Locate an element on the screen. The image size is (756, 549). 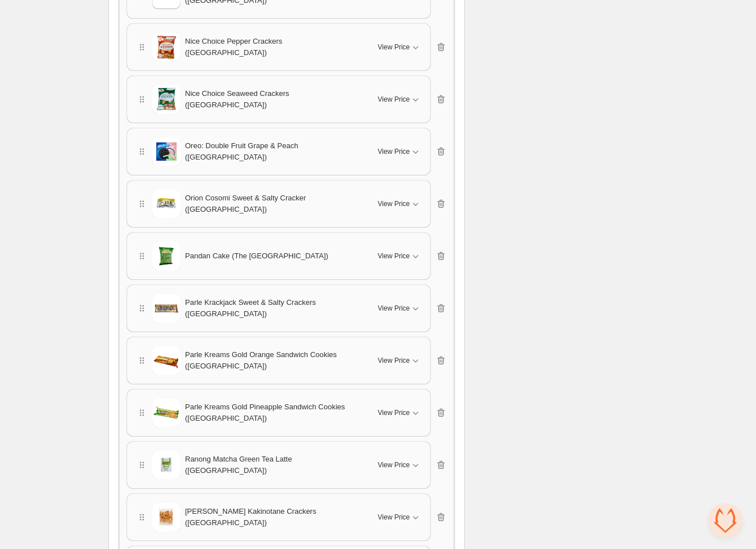
img: Parle Kreams Gold Pineapple Sandwich Cookies (India) is located at coordinates (166, 413).